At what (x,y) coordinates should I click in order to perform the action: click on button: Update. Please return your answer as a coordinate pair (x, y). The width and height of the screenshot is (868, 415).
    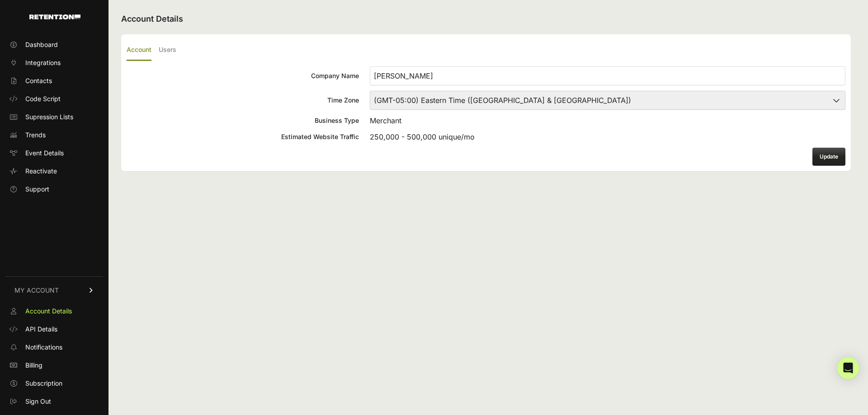
    Looking at the image, I should click on (829, 157).